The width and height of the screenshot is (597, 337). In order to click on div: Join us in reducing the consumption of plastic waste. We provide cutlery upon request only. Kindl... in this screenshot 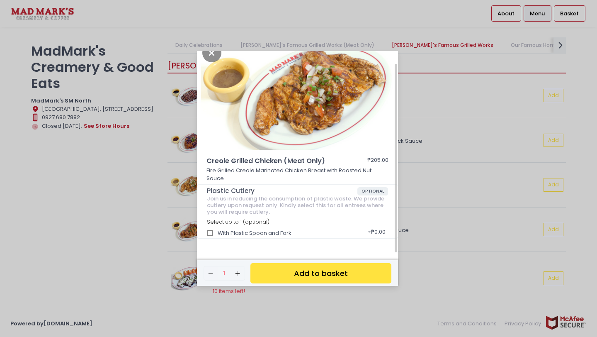, I will do `click(298, 205)`.